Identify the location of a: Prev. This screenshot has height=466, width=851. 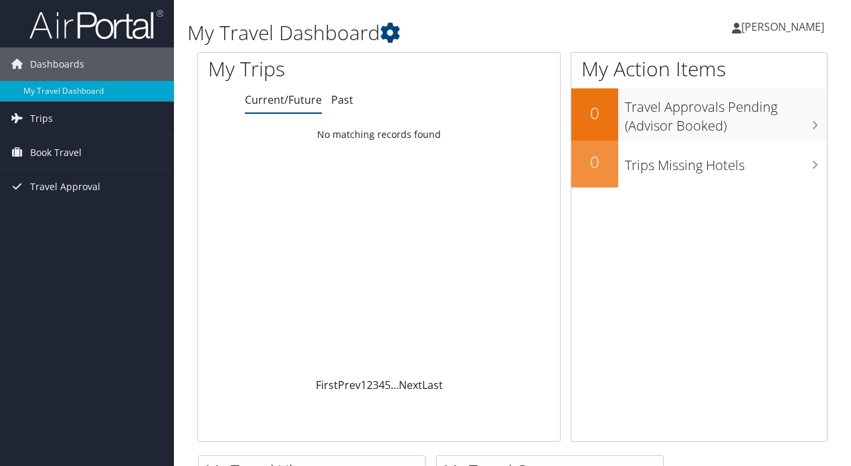
(349, 385).